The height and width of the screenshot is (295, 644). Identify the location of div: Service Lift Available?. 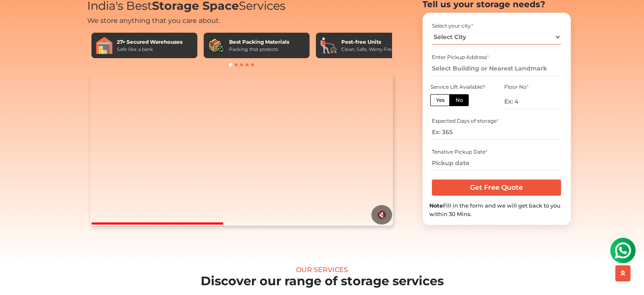
(459, 87).